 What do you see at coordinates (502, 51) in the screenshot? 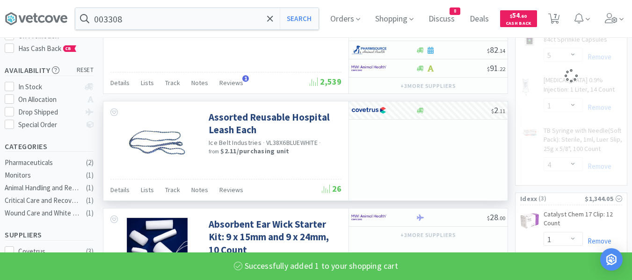
I see `span: . 14` at bounding box center [502, 51].